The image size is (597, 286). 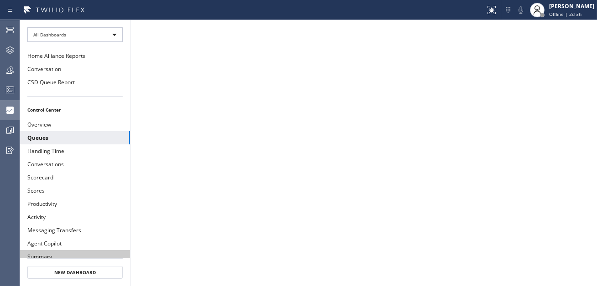 What do you see at coordinates (75, 230) in the screenshot?
I see `button: Messaging Transfers` at bounding box center [75, 230].